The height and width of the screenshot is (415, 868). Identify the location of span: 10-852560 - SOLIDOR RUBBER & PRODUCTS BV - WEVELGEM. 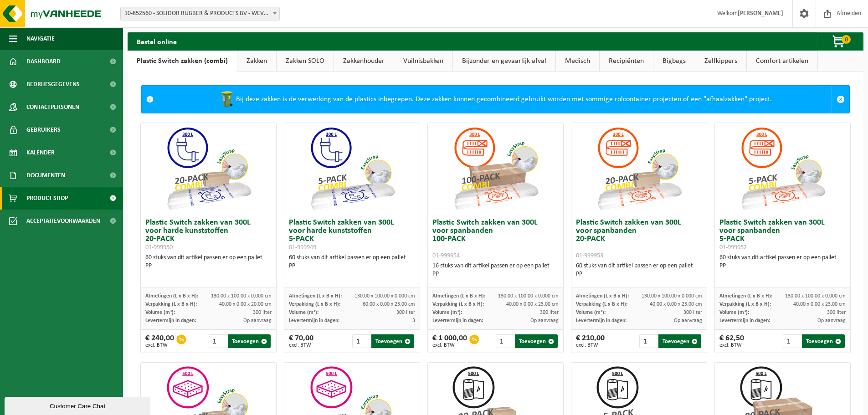
(200, 14).